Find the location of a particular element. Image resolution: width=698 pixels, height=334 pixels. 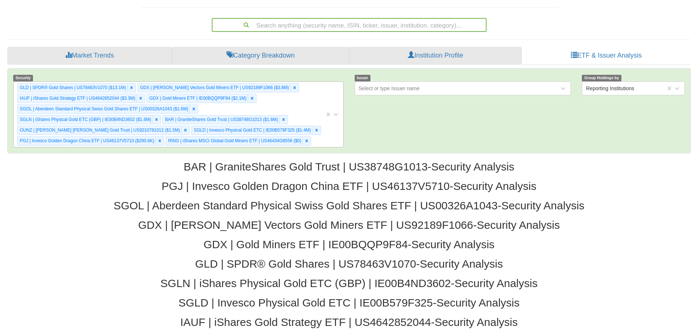

div: GLD | SPDR® Gold Shares | US78463V1070 ($13.1M) is located at coordinates (72, 88).